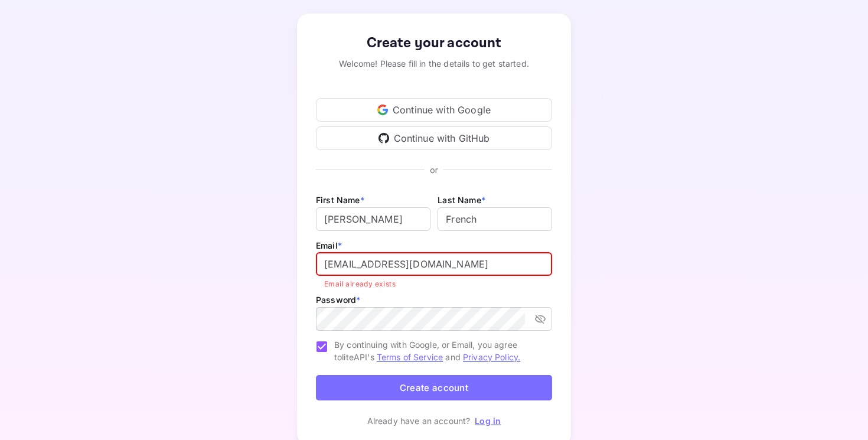 The height and width of the screenshot is (440, 868). Describe the element at coordinates (488, 421) in the screenshot. I see `a: Log in` at that location.